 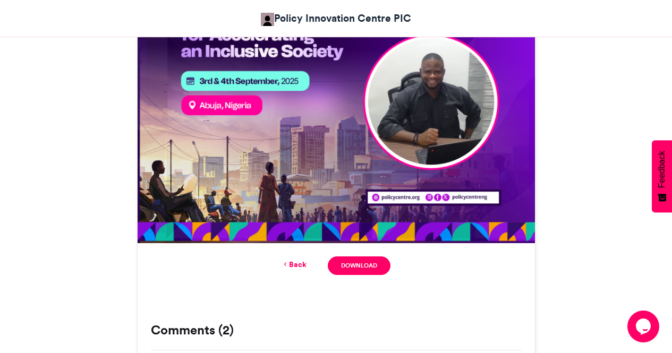 What do you see at coordinates (661, 176) in the screenshot?
I see `button: Feedback - Show survey` at bounding box center [661, 176].